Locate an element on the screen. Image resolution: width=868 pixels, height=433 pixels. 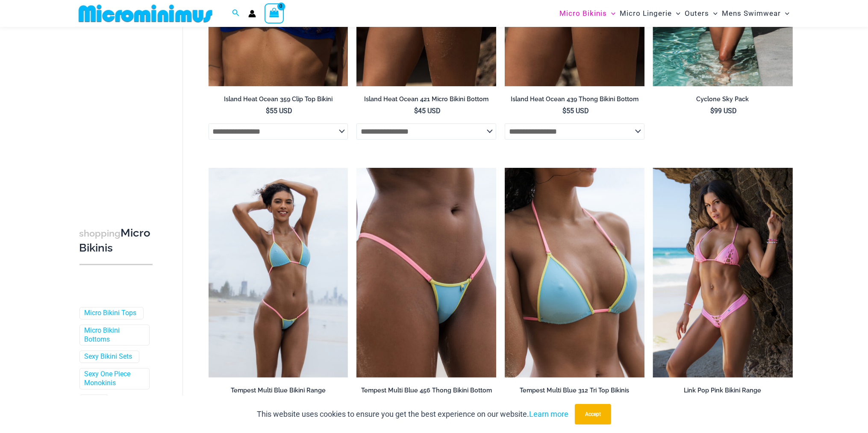
a: Link Pop Pink Bikini Range is located at coordinates (722, 392).